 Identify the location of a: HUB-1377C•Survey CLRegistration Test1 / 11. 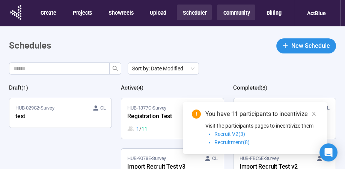
(172, 118).